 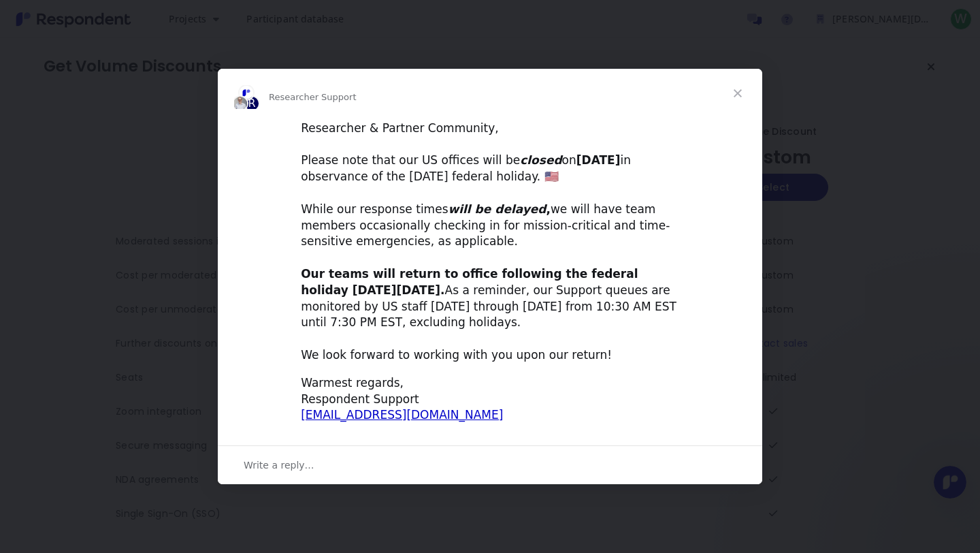 What do you see at coordinates (738, 93) in the screenshot?
I see `span: Close` at bounding box center [738, 93].